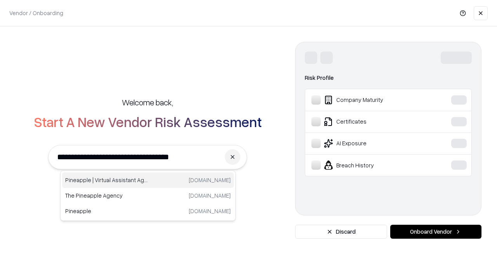 The height and width of the screenshot is (279, 497). Describe the element at coordinates (435, 232) in the screenshot. I see `button: Onboard Vendor` at that location.